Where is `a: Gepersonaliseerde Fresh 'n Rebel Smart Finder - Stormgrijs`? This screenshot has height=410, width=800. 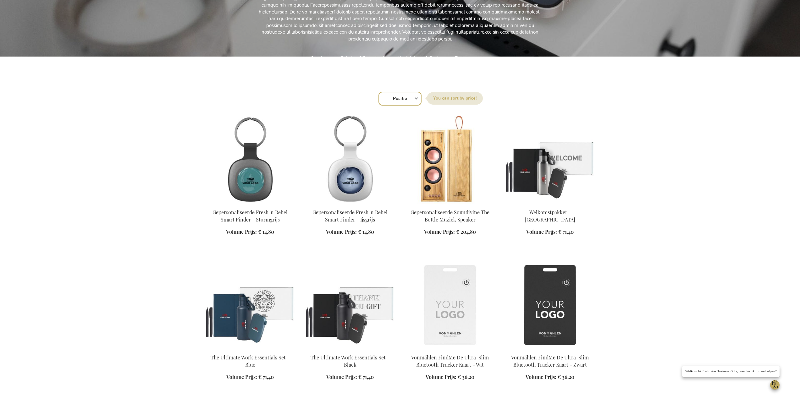 a: Gepersonaliseerde Fresh 'n Rebel Smart Finder - Stormgrijs is located at coordinates (250, 216).